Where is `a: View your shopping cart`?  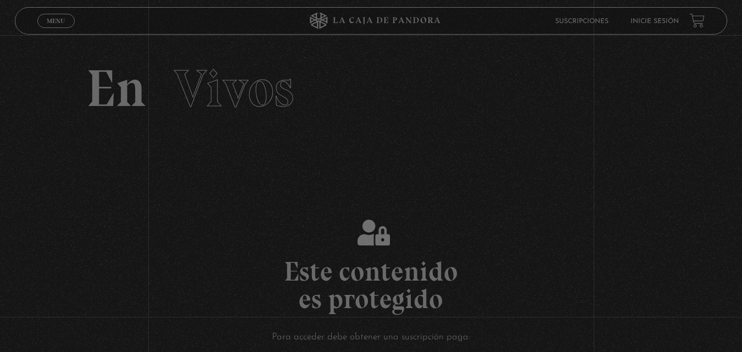 a: View your shopping cart is located at coordinates (697, 20).